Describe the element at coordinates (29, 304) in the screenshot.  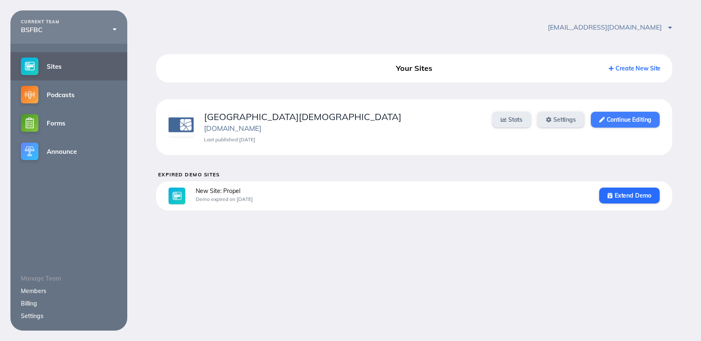
I see `a: Billing` at that location.